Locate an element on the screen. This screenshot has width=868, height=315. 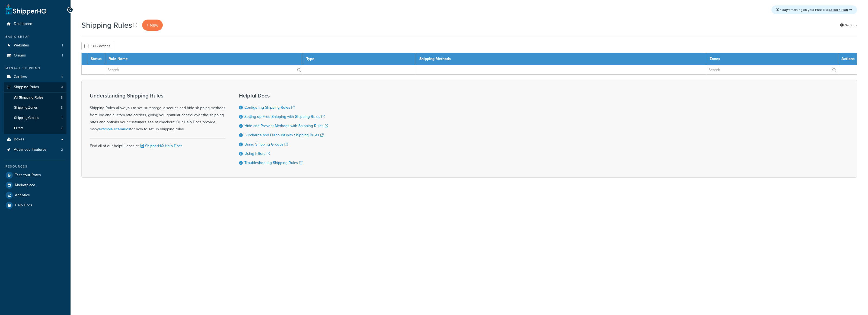
span: Marketplace is located at coordinates (25, 185).